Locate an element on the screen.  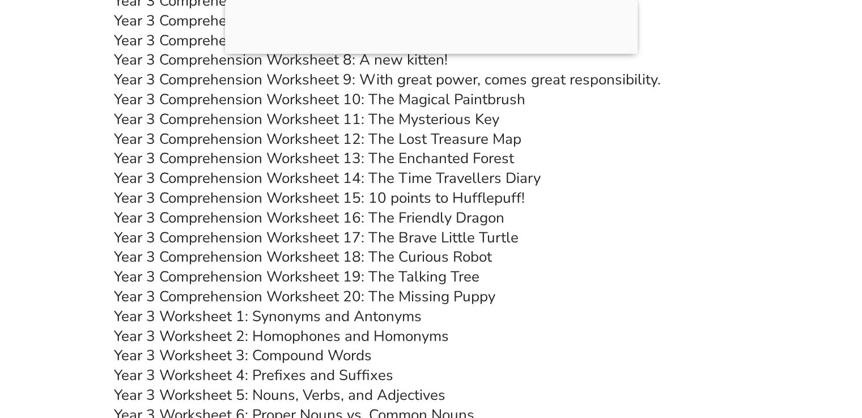
a: Year 3 Comprehension Worksheet 11: The Mysterious Key is located at coordinates (307, 119).